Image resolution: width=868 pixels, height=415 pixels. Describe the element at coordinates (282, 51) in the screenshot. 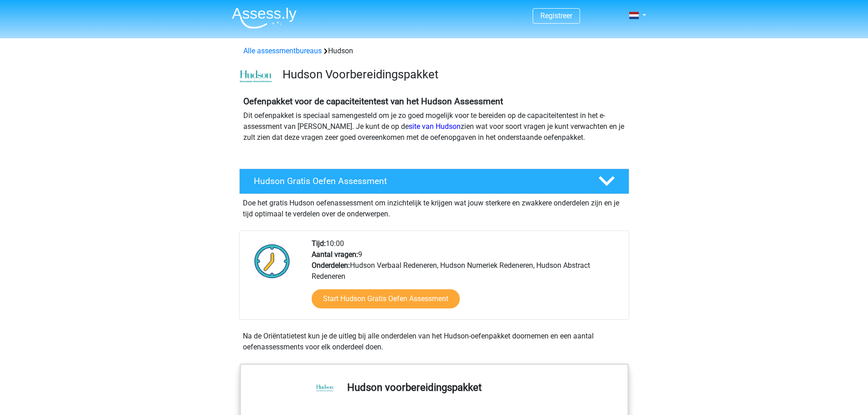

I see `a: Alle assessmentbureaus` at that location.